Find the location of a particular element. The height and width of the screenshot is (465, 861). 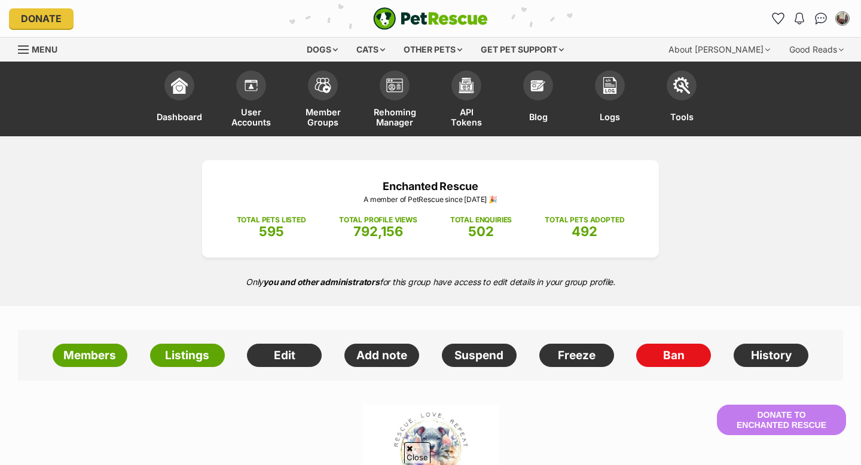

span: Dashboard is located at coordinates (179, 117).